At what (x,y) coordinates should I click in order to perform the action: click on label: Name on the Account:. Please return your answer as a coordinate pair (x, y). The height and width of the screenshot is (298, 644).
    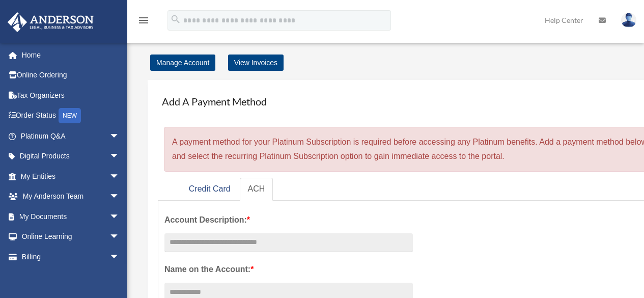
    Looking at the image, I should click on (289, 270).